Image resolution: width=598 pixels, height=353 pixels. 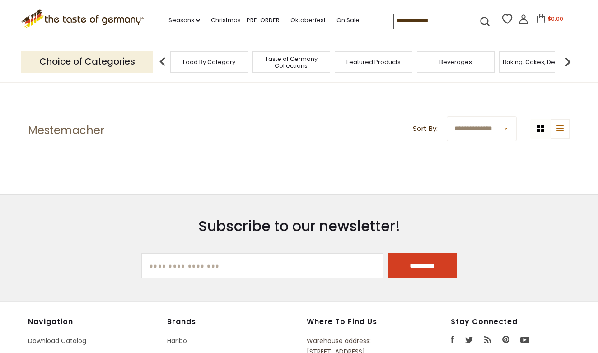 I want to click on label: Sort By:, so click(x=425, y=129).